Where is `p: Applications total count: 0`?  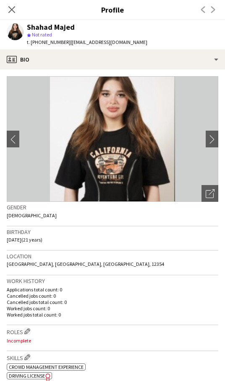 p: Applications total count: 0 is located at coordinates (112, 290).